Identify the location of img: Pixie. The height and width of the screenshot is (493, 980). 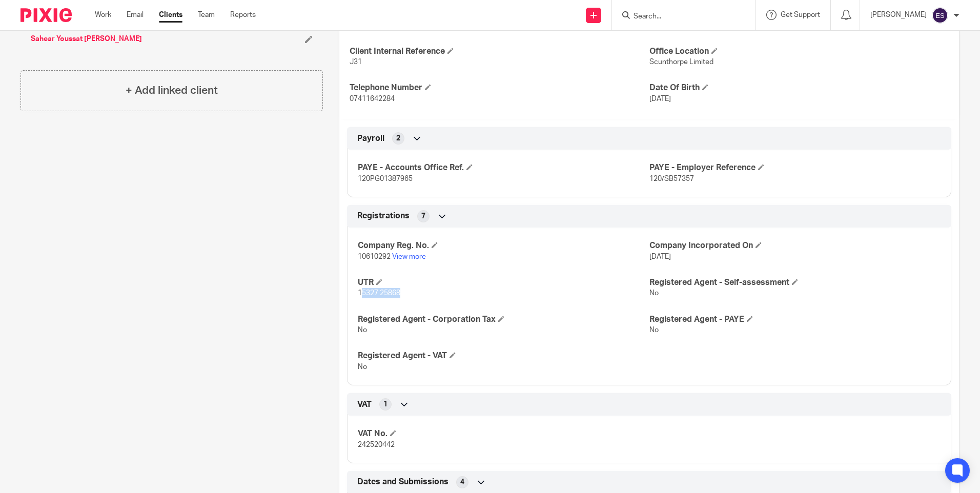
(46, 15).